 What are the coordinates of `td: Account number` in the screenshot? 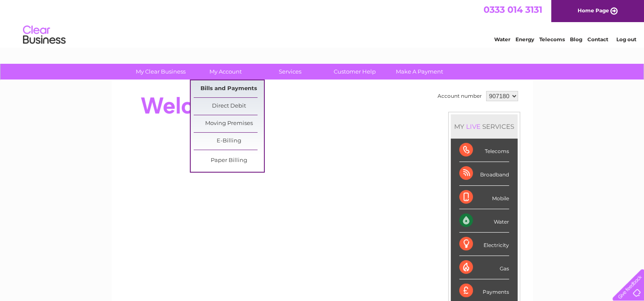 It's located at (460, 96).